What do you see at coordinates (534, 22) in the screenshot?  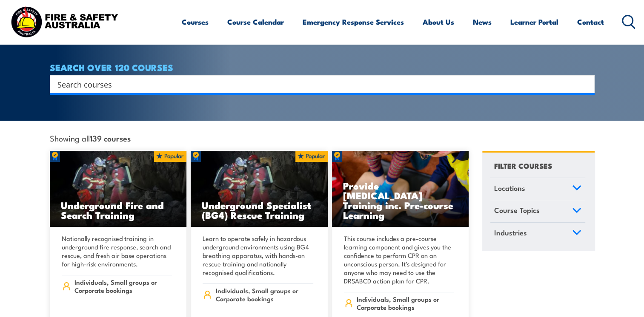 I see `a: Learner Portal` at bounding box center [534, 22].